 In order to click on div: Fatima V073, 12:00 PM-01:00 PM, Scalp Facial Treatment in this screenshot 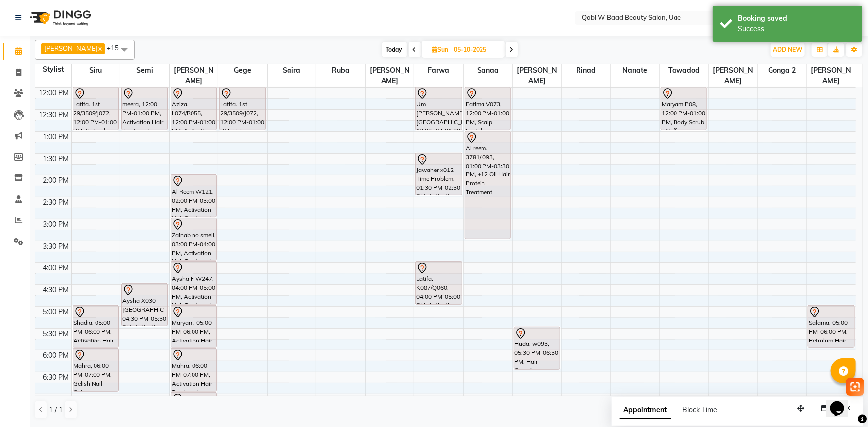, I will do `click(487, 108)`.